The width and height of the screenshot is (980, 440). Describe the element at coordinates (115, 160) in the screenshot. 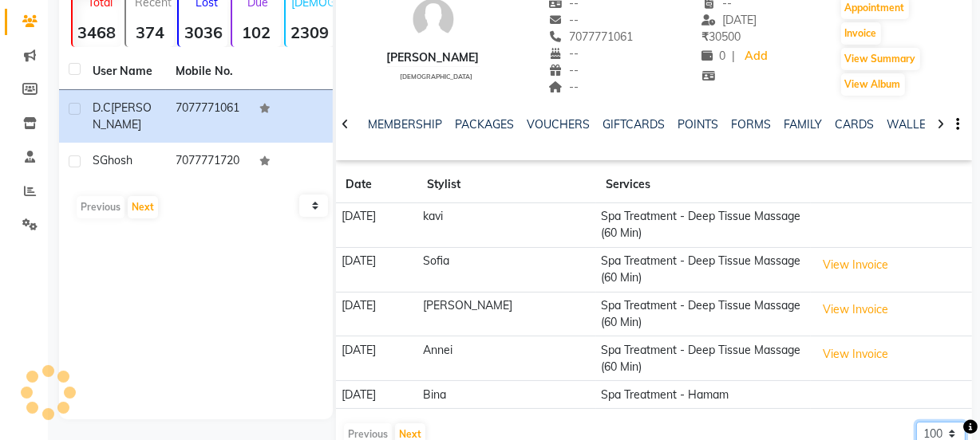

I see `span: Ghosh` at that location.